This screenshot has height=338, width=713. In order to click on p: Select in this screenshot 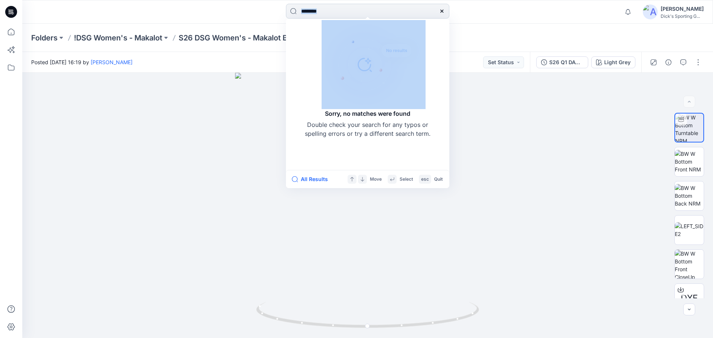, I will do `click(406, 179)`.